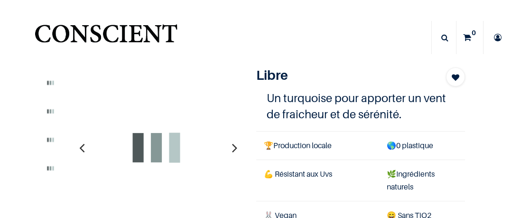 The image size is (512, 218). Describe the element at coordinates (106, 37) in the screenshot. I see `span: Logo of Conscient` at that location.